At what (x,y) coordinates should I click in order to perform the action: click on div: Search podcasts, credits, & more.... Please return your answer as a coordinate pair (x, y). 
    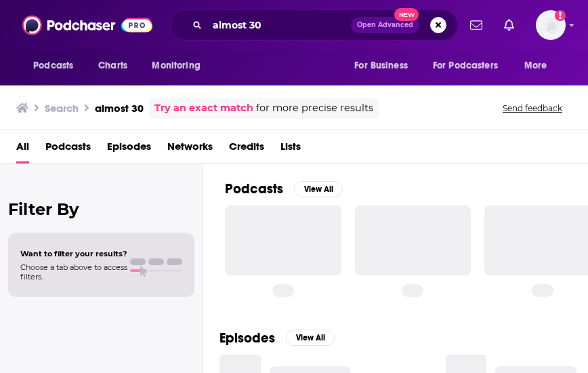
    Looking at the image, I should click on (314, 25).